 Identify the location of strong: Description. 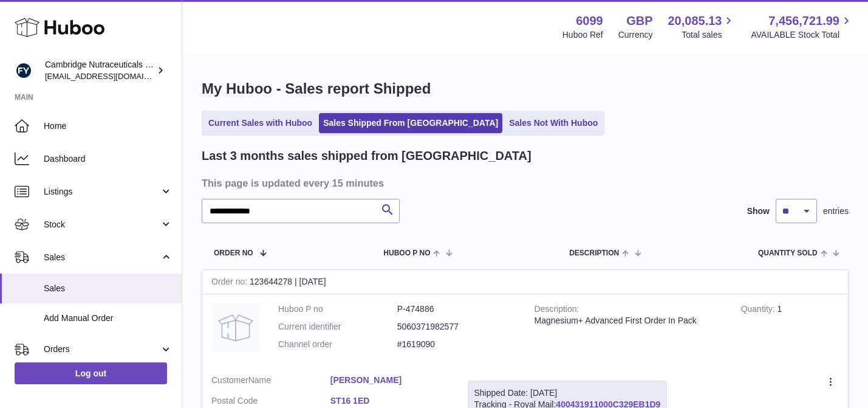
(557, 310).